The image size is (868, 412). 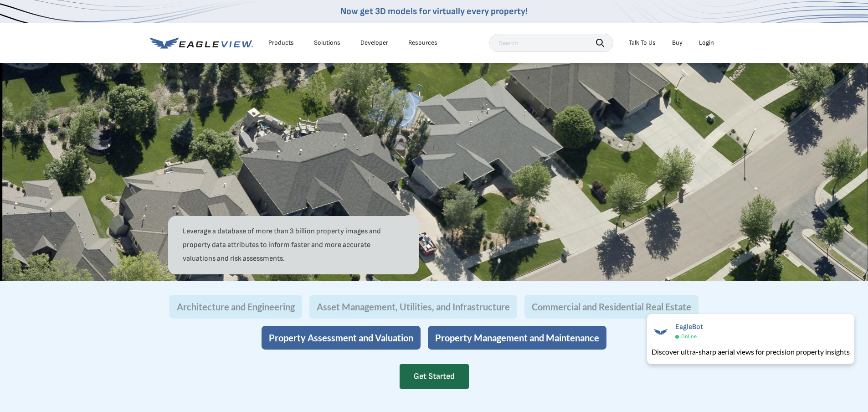 I want to click on button: Architecture and Engineering, so click(x=236, y=306).